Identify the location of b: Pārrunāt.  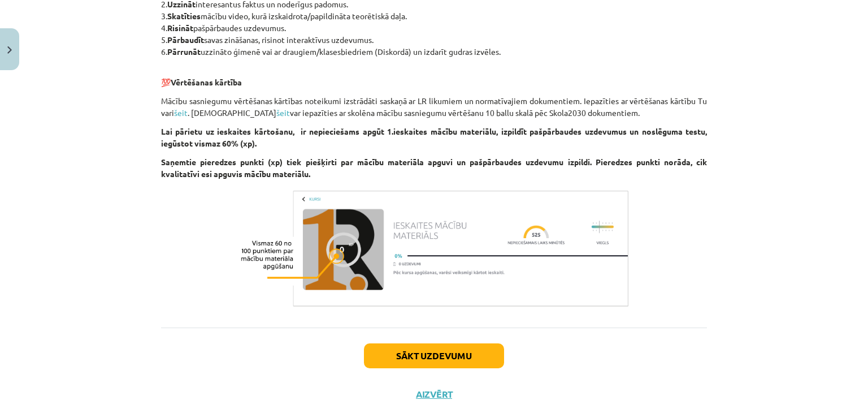
(183, 52).